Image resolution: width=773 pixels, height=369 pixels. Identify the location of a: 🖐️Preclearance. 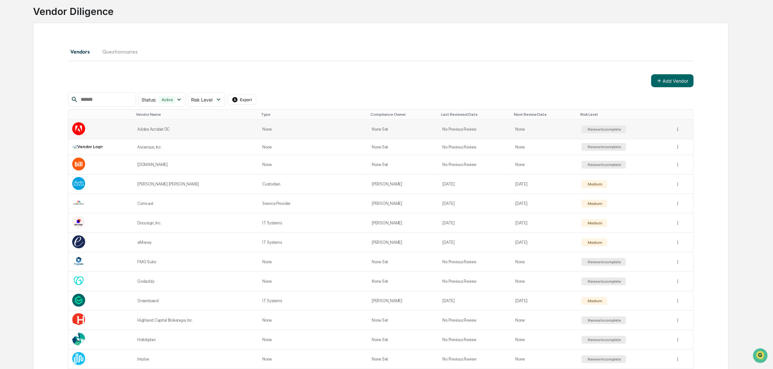
(24, 85).